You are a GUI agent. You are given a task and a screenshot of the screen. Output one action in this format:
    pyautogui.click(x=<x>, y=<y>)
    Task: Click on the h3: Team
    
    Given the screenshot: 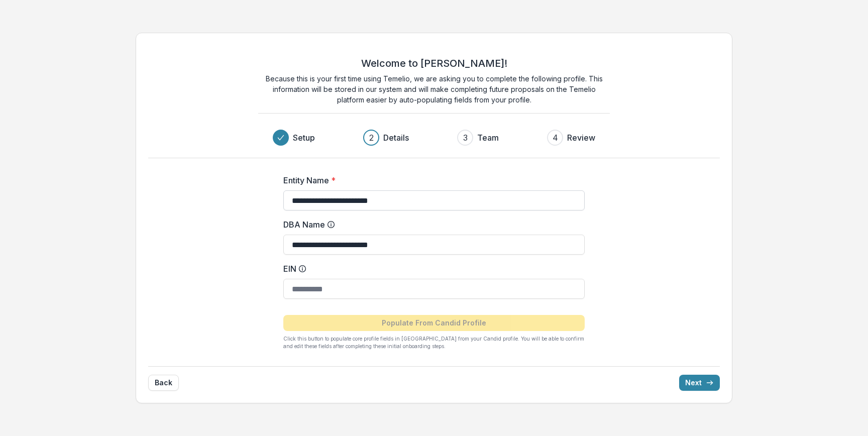 What is the action you would take?
    pyautogui.click(x=488, y=137)
    